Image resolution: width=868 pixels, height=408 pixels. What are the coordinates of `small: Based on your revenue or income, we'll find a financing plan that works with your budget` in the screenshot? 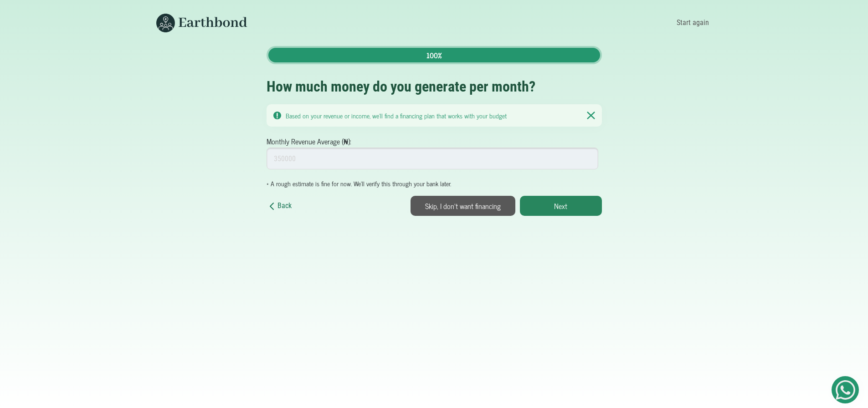 It's located at (396, 115).